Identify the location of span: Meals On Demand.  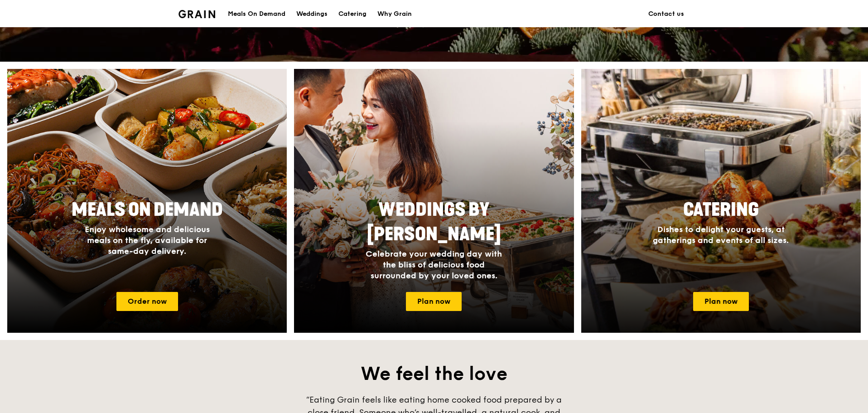
(147, 210).